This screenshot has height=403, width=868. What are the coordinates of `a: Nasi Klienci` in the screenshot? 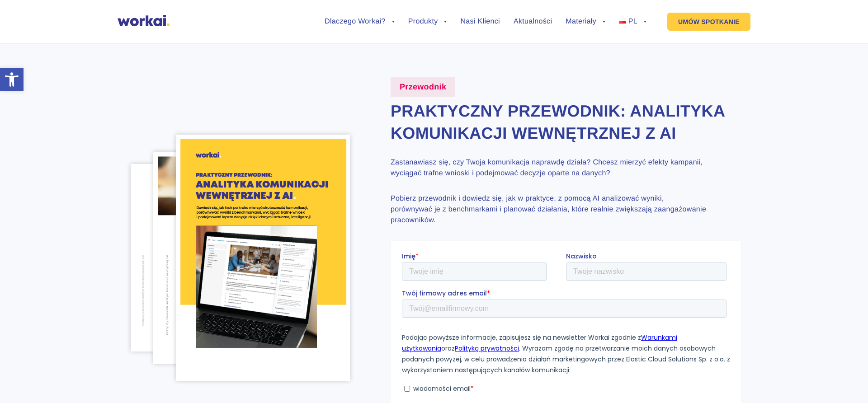 It's located at (479, 22).